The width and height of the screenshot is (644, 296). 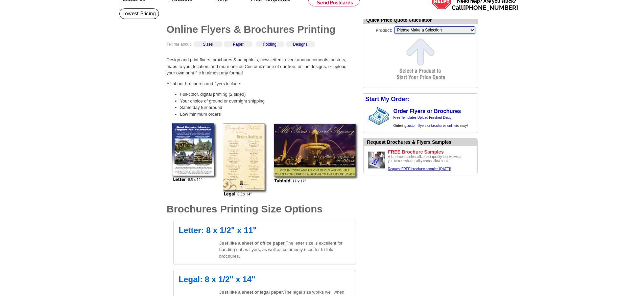 What do you see at coordinates (262, 209) in the screenshot?
I see `h1: Brochures Printing Size Options` at bounding box center [262, 209].